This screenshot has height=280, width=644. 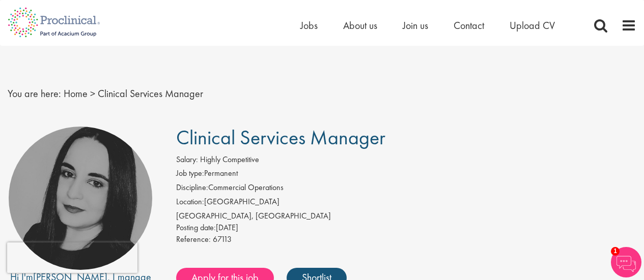 I want to click on span: Highly Competitive, so click(x=230, y=159).